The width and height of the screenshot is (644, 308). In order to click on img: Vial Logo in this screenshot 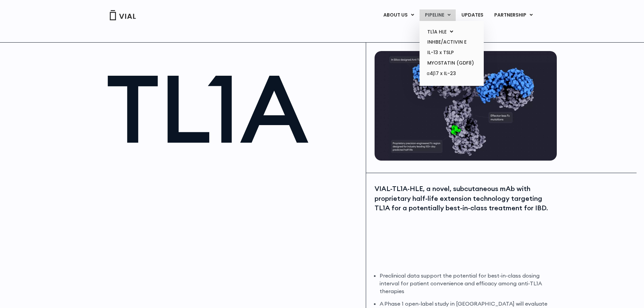, I will do `click(123, 15)`.